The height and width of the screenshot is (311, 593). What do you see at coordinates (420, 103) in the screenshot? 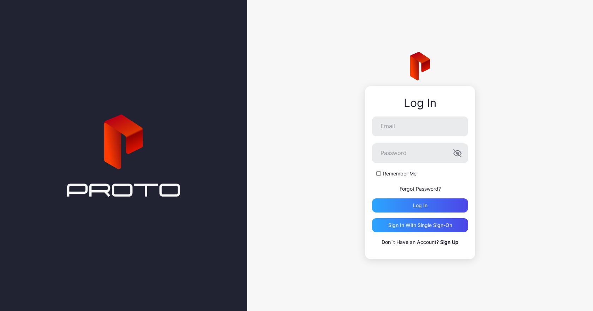
I see `div: Log In` at bounding box center [420, 103].